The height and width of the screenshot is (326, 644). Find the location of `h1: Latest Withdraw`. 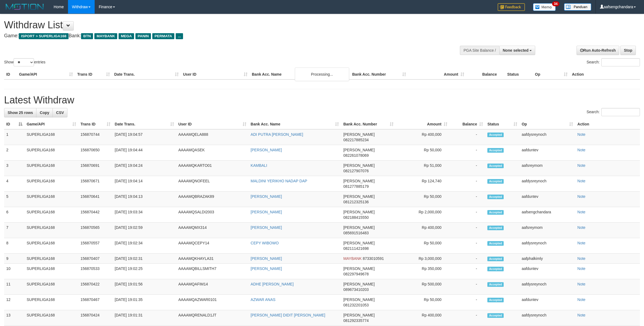

h1: Latest Withdraw is located at coordinates (322, 100).